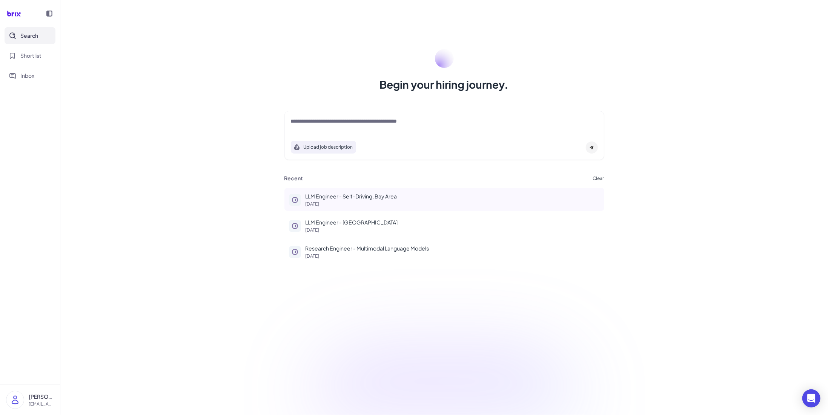  What do you see at coordinates (323, 147) in the screenshot?
I see `button: Search using job description` at bounding box center [323, 147].